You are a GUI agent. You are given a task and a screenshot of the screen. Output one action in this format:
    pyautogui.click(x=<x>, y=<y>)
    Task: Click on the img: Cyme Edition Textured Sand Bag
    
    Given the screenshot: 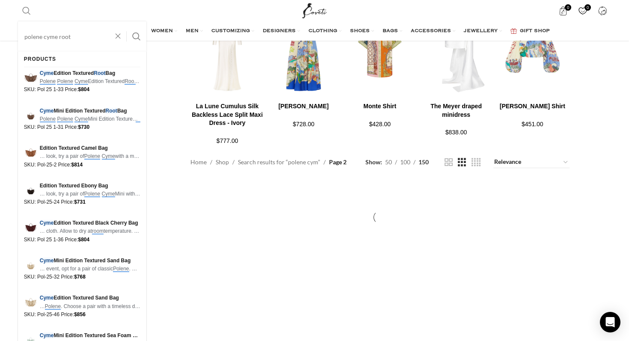 What is the action you would take?
    pyautogui.click(x=31, y=301)
    